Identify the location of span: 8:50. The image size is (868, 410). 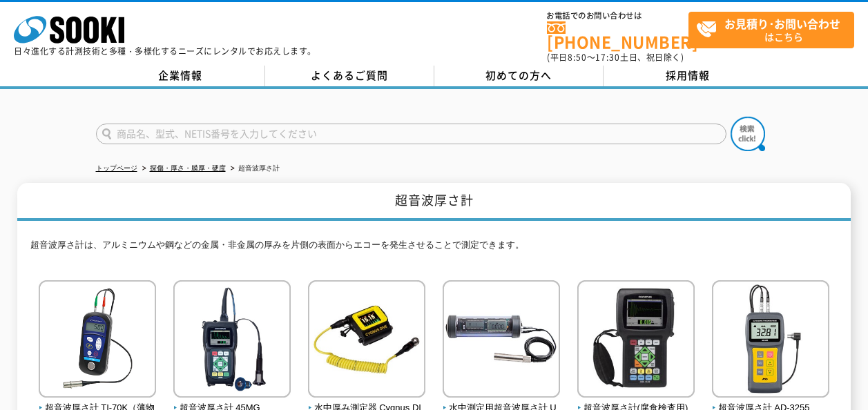
(577, 58).